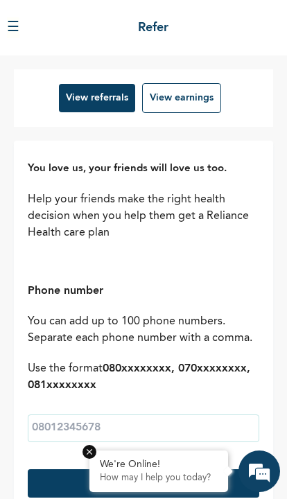 This screenshot has width=287, height=499. Describe the element at coordinates (260, 24) in the screenshot. I see `div: Minimize live chat window` at that location.